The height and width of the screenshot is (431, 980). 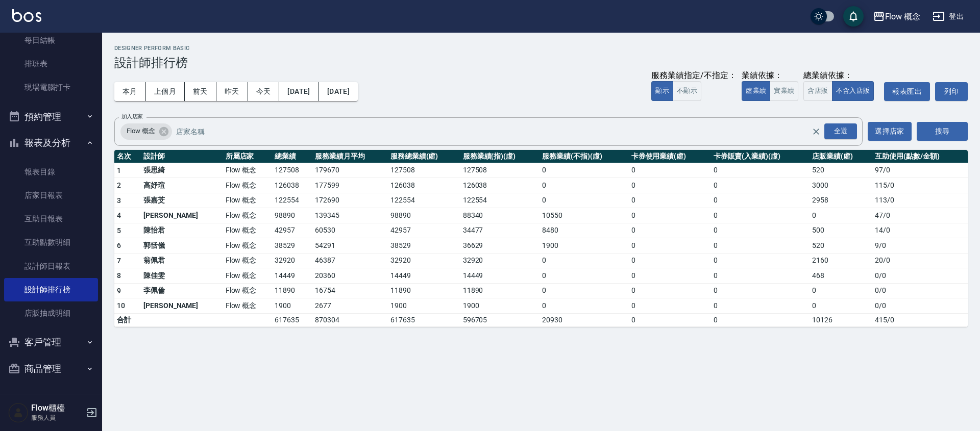 What do you see at coordinates (920, 170) in the screenshot?
I see `td: 97 / 0` at bounding box center [920, 170].